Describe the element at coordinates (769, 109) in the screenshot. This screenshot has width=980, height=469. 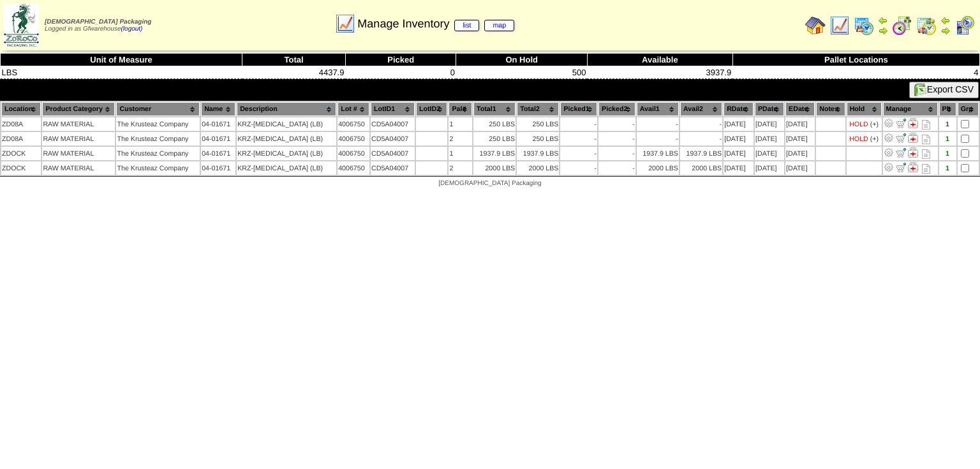
I see `th: PDate` at that location.